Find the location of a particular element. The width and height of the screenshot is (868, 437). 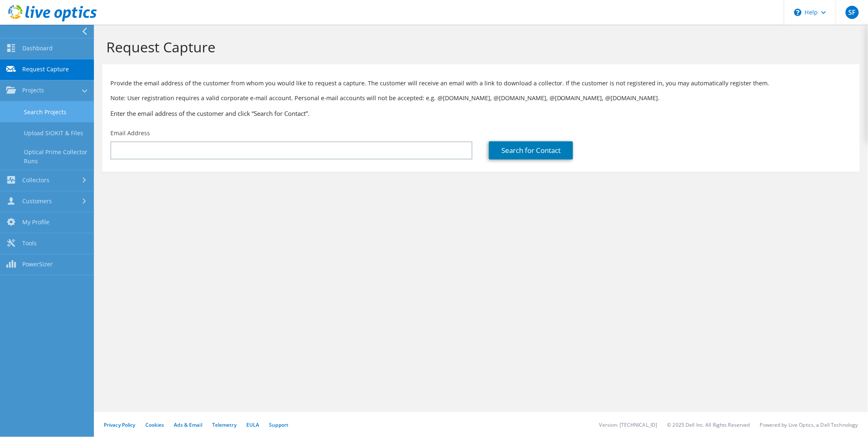

li: © 2025 Dell Inc. All Rights Reserved is located at coordinates (708, 425).